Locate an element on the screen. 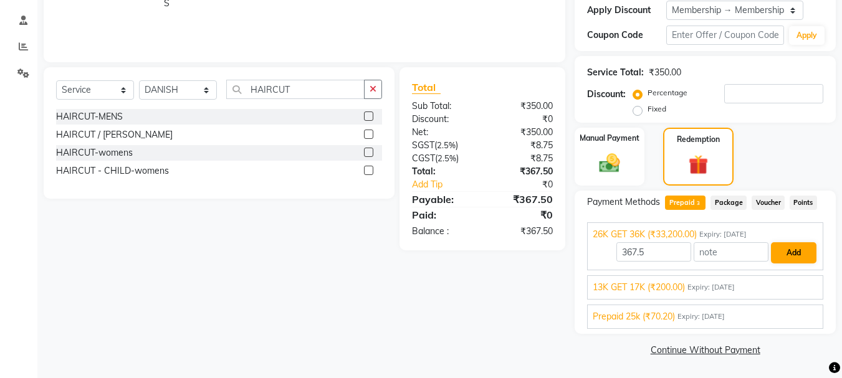 The image size is (842, 378). input: Search or Scan is located at coordinates (295, 89).